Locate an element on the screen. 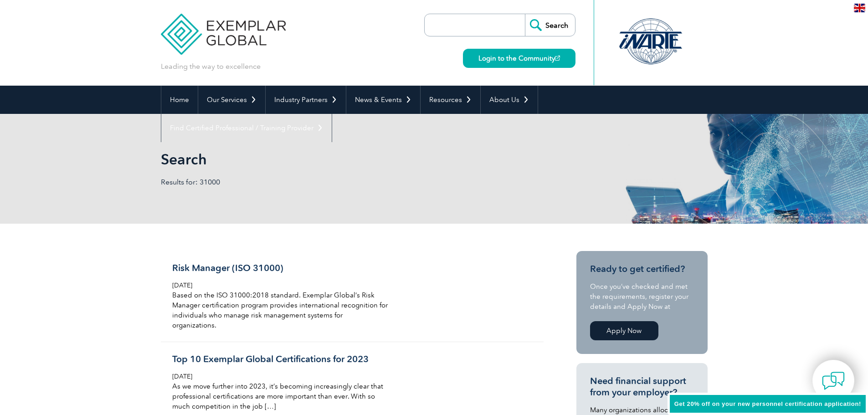 The height and width of the screenshot is (415, 868). a: Login to the Community is located at coordinates (519, 58).